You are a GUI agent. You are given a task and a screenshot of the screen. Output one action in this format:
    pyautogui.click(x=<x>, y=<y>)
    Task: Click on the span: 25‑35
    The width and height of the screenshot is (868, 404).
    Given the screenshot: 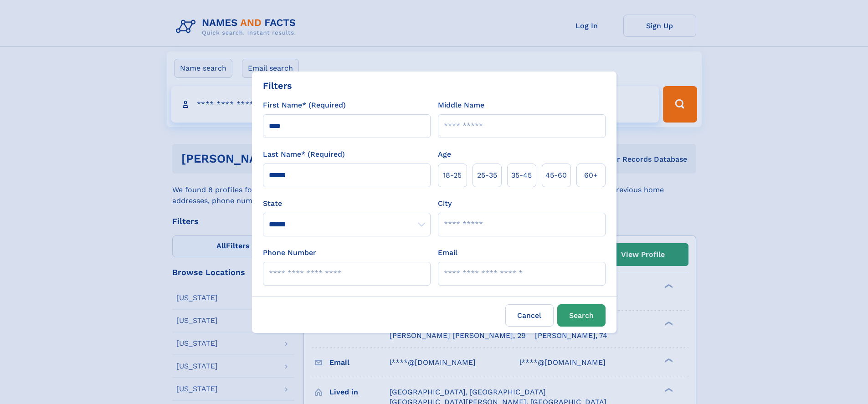 What is the action you would take?
    pyautogui.click(x=487, y=175)
    